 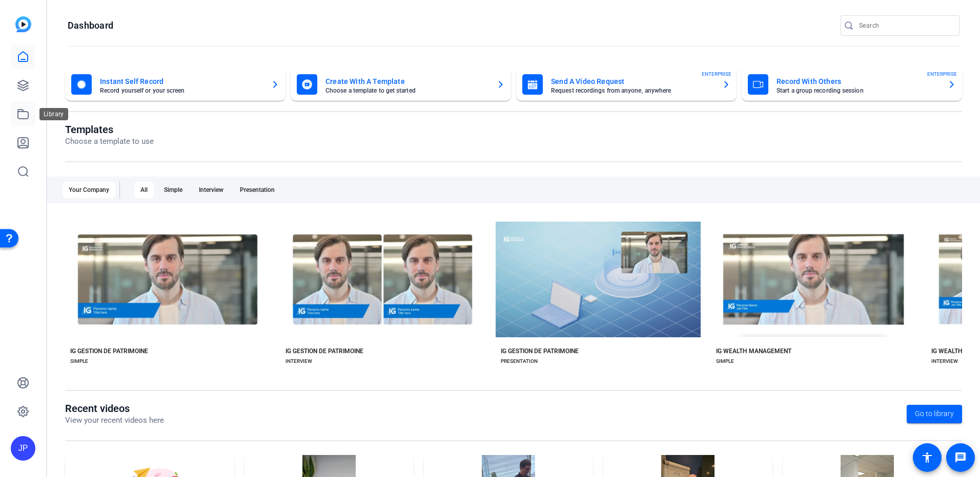 What do you see at coordinates (858, 90) in the screenshot?
I see `mat-card-subtitle: Start a group recording session` at bounding box center [858, 90].